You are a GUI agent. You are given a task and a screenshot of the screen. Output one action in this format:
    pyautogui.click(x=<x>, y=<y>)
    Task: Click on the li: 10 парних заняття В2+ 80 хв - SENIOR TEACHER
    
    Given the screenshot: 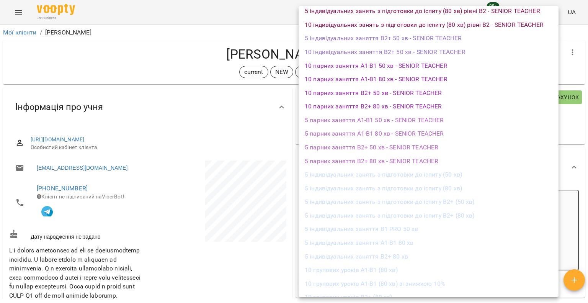 What is the action you would take?
    pyautogui.click(x=428, y=106)
    